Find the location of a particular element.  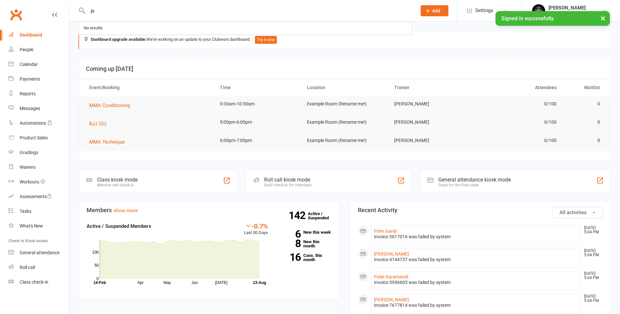

div: No results is located at coordinates (93, 28).